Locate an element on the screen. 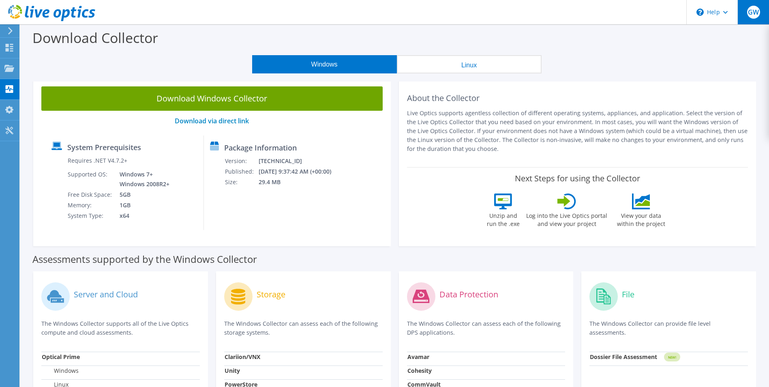 The height and width of the screenshot is (387, 769). p: The Windows Collector supports all of the Live Optics compute and cloud assessments. is located at coordinates (120, 328).